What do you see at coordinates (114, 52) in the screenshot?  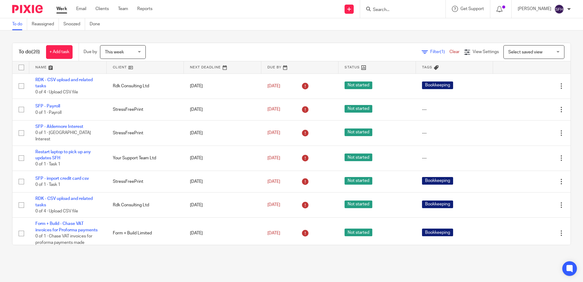 I see `span: This week` at bounding box center [114, 52].